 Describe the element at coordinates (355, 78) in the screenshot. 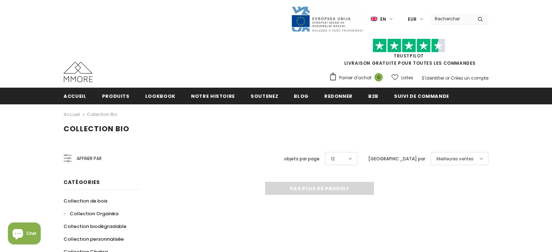

I see `span: Panier d'achat` at that location.